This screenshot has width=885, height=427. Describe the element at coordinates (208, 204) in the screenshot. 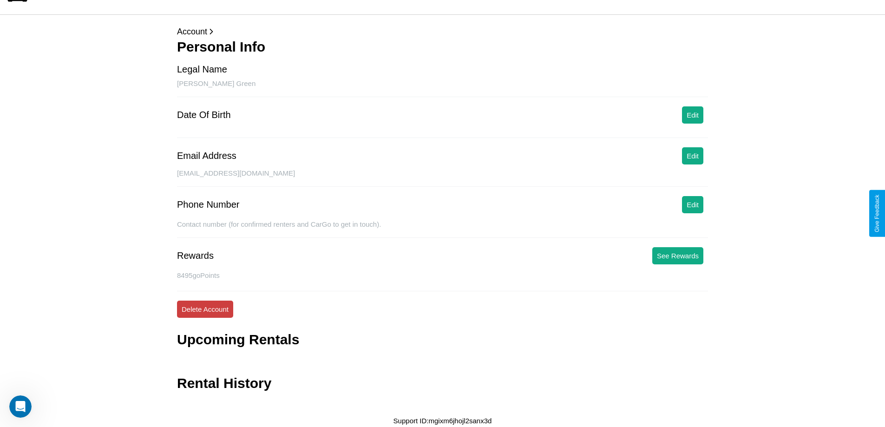

I see `div: Phone Number` at that location.